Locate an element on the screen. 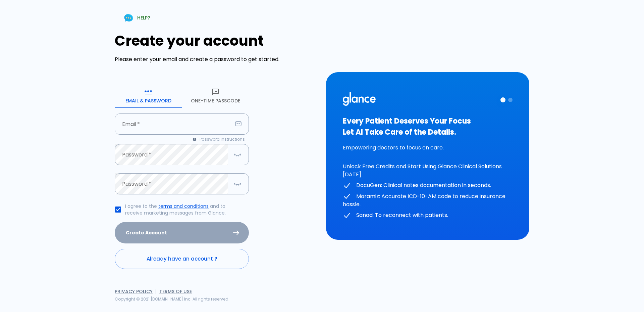 The height and width of the screenshot is (320, 644). button: One-Time Passcode is located at coordinates (215, 96).